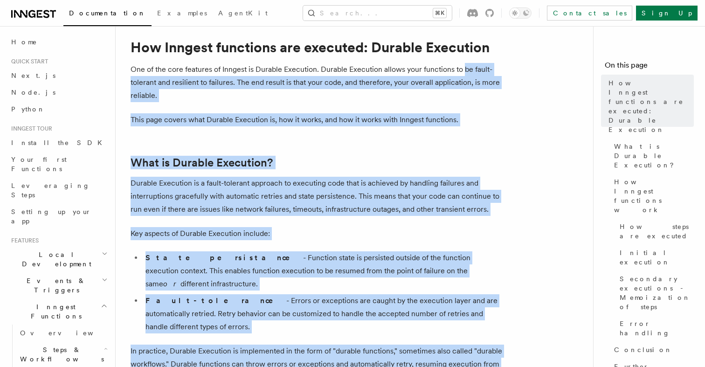  What do you see at coordinates (23, 240) in the screenshot?
I see `span: Features` at bounding box center [23, 240].